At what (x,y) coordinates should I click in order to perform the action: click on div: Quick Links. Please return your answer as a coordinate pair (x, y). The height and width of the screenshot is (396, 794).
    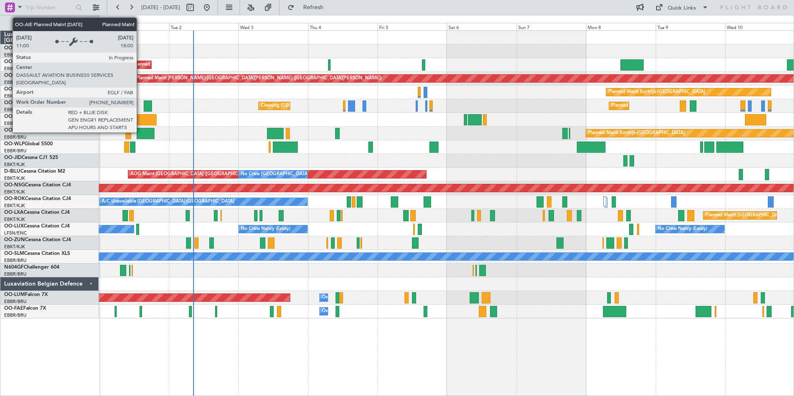
    Looking at the image, I should click on (682, 8).